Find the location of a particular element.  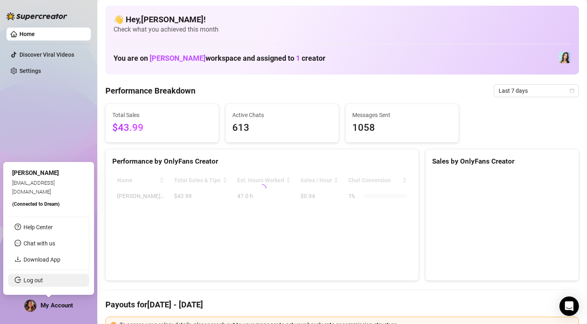

div: Performance by OnlyFans Creator is located at coordinates (262, 161).